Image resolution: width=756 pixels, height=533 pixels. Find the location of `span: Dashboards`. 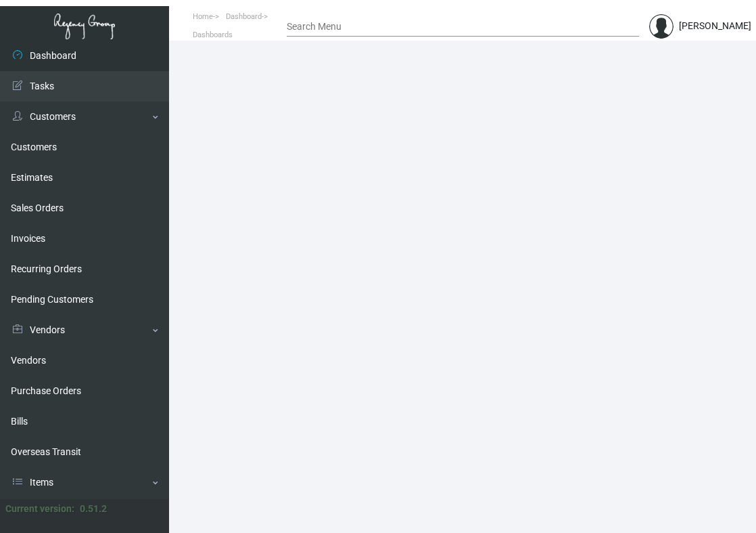

span: Dashboards is located at coordinates (212, 35).